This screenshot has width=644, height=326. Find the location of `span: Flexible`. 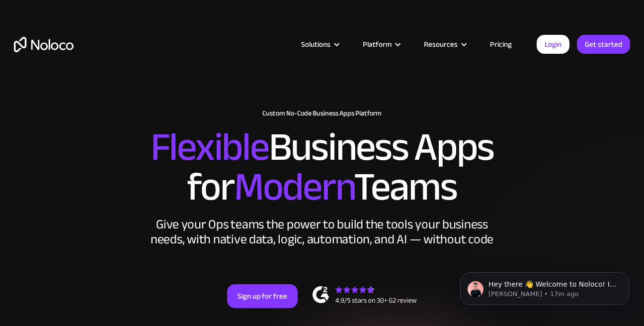

span: Flexible is located at coordinates (210, 147).